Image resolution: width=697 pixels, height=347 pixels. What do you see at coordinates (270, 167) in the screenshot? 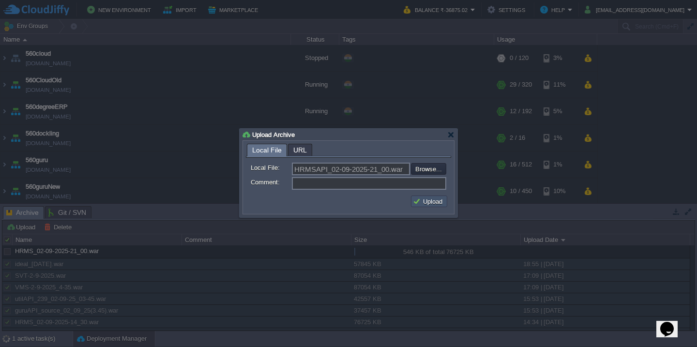
I see `label: Local File:` at bounding box center [270, 167].